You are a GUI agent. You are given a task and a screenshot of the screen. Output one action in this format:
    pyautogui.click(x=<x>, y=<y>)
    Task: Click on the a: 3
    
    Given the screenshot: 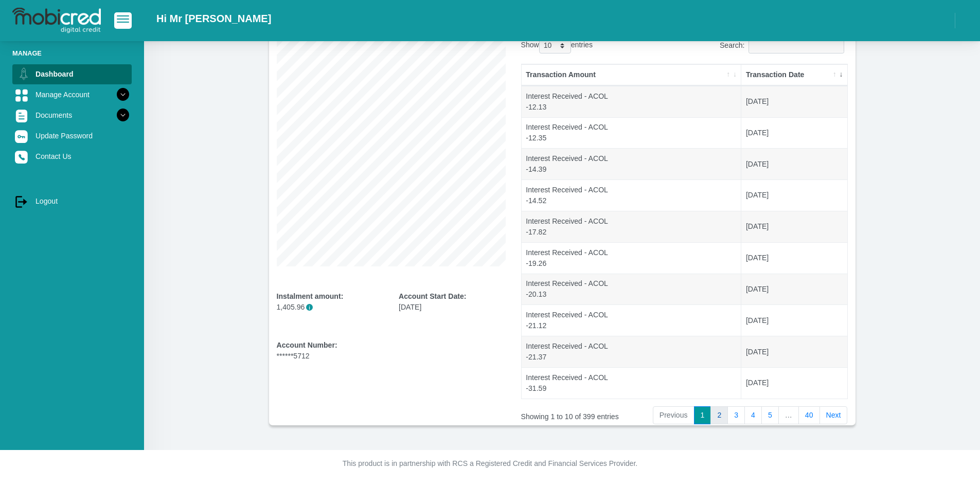 What is the action you would take?
    pyautogui.click(x=736, y=415)
    